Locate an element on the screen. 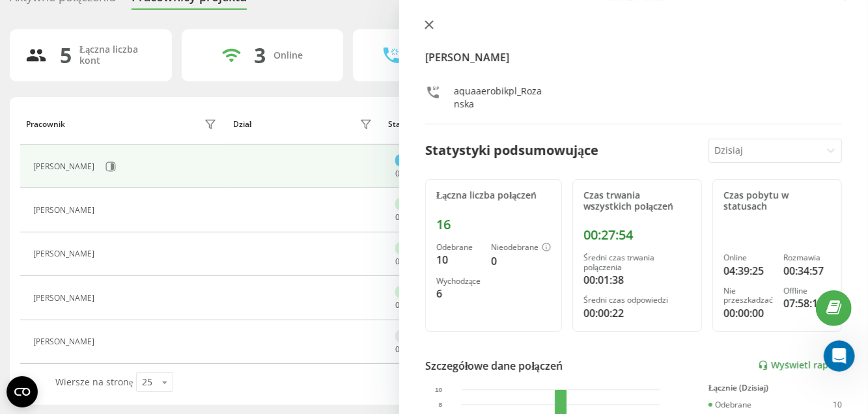 The image size is (868, 414). textarea: Napisz wiadomość... is located at coordinates (130, 249).